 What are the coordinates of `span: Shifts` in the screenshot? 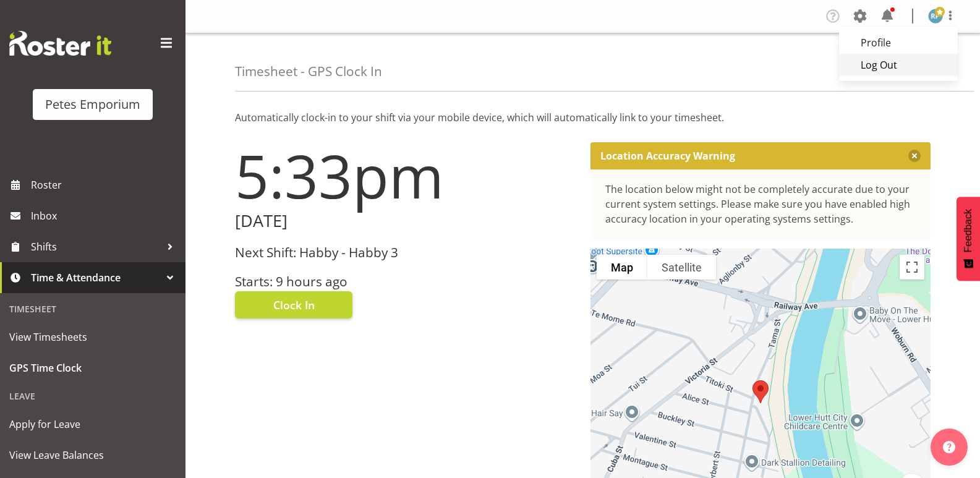 It's located at (96, 247).